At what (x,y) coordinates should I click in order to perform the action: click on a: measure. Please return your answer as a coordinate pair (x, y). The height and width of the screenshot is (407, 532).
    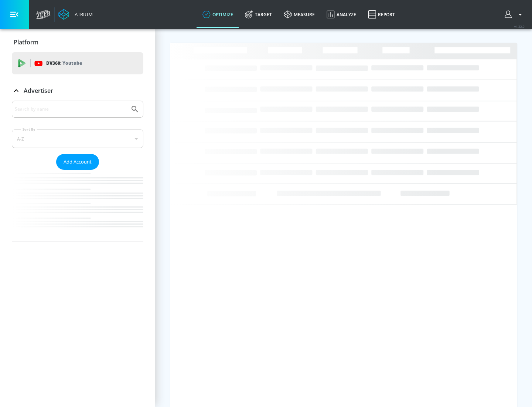
    Looking at the image, I should click on (299, 15).